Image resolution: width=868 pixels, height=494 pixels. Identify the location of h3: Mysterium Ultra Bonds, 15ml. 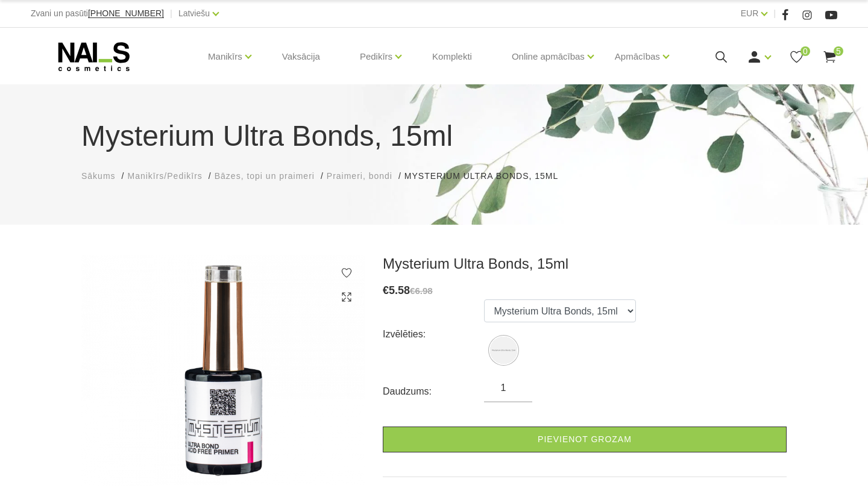
(584, 264).